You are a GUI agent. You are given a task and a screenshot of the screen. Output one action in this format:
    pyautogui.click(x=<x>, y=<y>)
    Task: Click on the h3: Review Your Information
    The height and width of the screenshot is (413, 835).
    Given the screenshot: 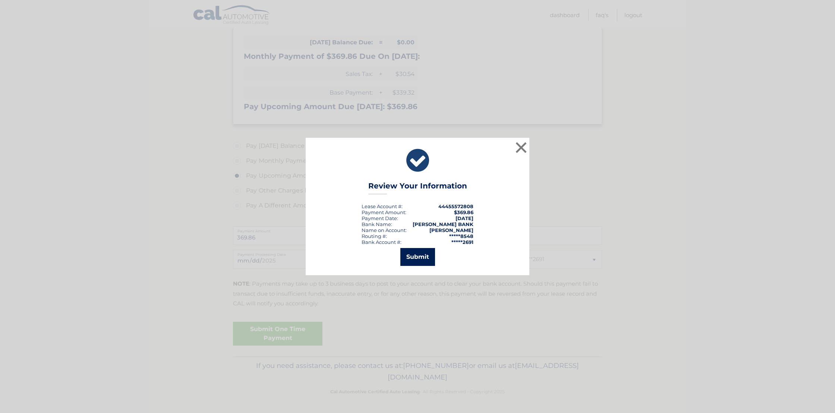 What is the action you would take?
    pyautogui.click(x=417, y=188)
    